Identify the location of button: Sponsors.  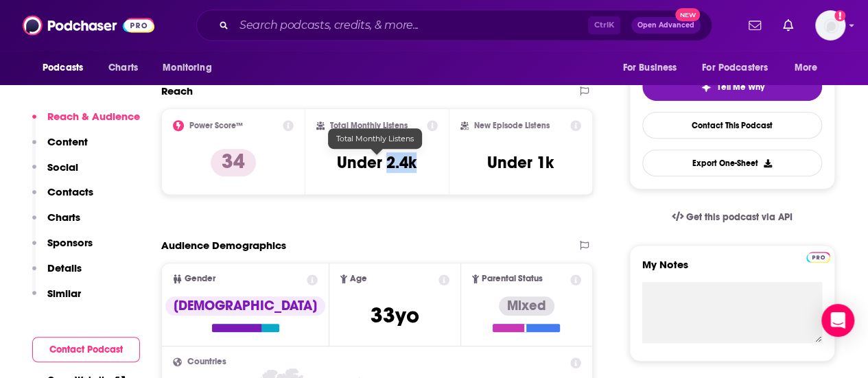
(62, 248).